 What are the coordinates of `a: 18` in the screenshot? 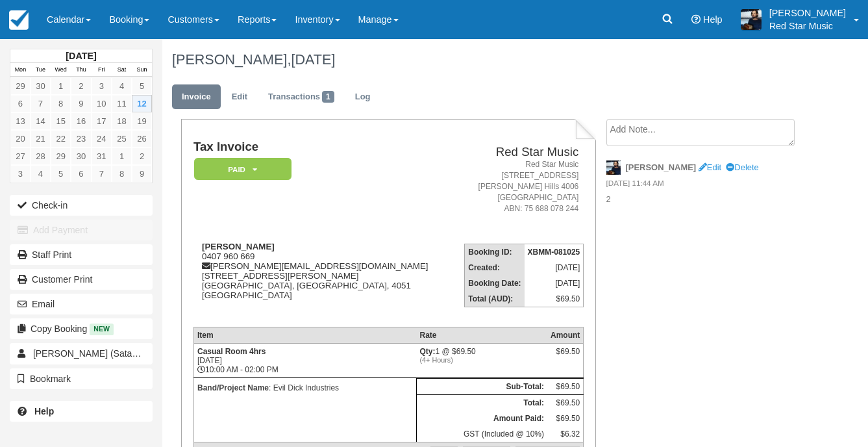 It's located at (121, 121).